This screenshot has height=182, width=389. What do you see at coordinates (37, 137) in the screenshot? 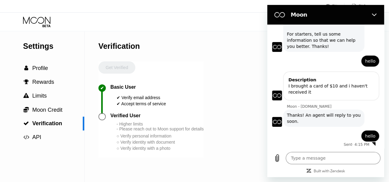
I see `span: API` at bounding box center [37, 137].